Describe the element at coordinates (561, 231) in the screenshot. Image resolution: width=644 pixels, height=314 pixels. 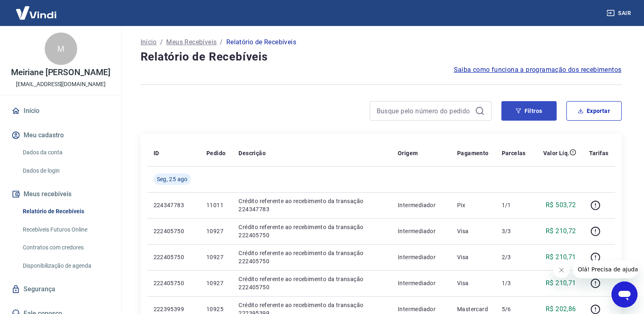
I see `p: R$ 210,72` at that location.